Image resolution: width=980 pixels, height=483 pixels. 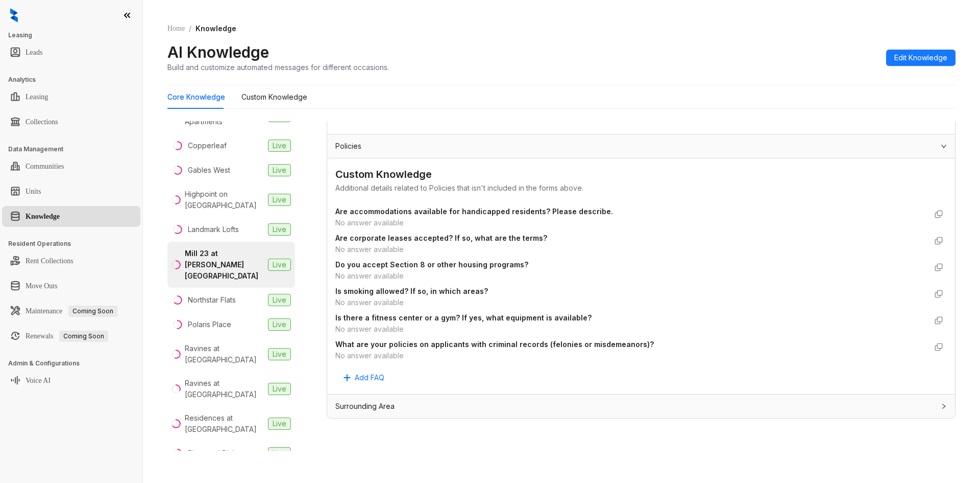 What do you see at coordinates (370, 378) in the screenshot?
I see `span: Add FAQ` at bounding box center [370, 378].